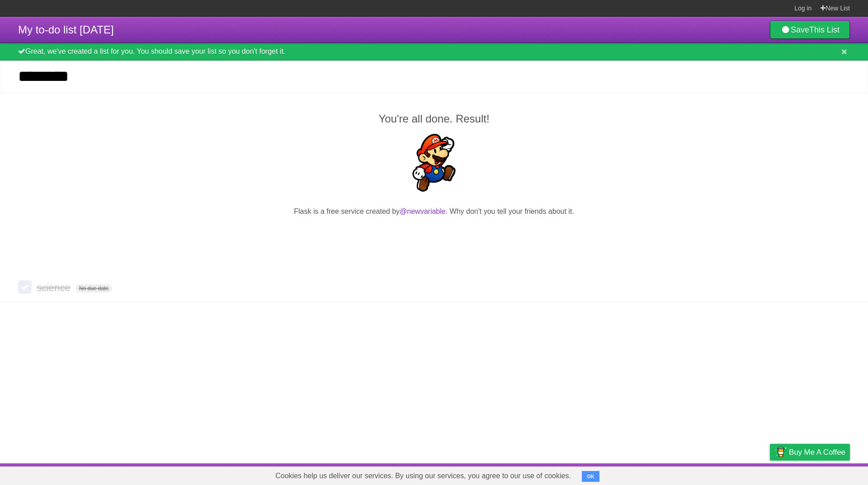 The image size is (868, 485). Describe the element at coordinates (434, 212) in the screenshot. I see `p: Flask is a free service created by . Why don't you tell your friends about it.` at that location.